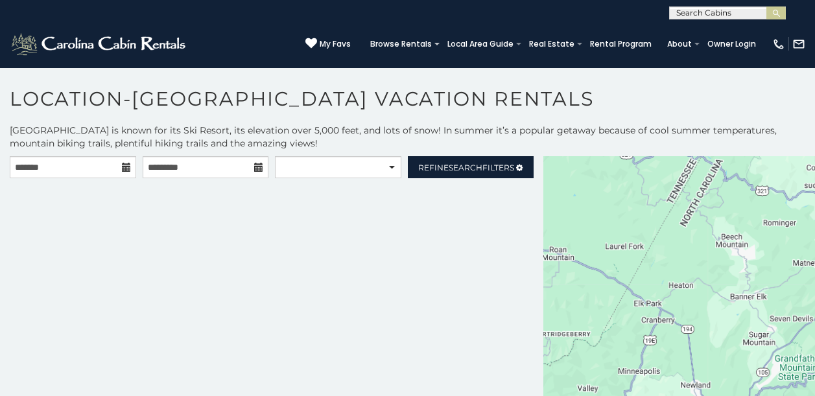 This screenshot has width=815, height=396. I want to click on span: Refine Filters, so click(466, 167).